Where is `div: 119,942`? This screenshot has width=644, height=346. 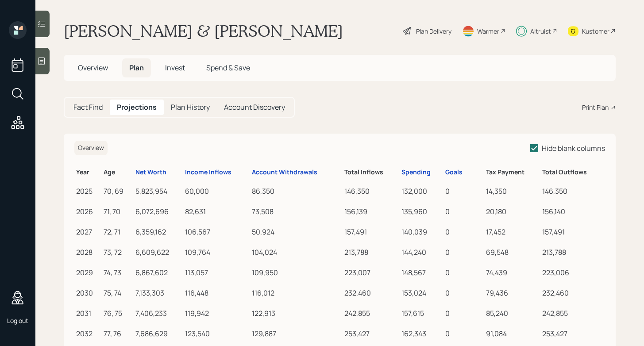 div: 119,942 is located at coordinates (216, 314).